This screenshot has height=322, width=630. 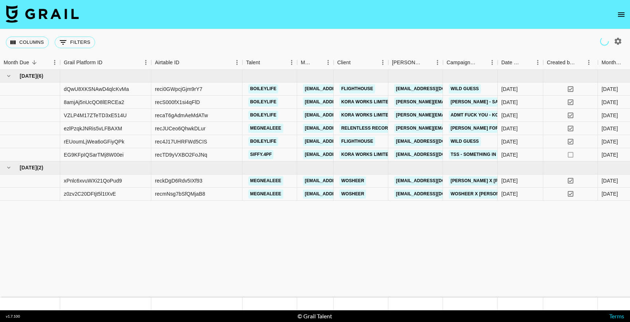 What do you see at coordinates (180, 128) in the screenshot?
I see `div: recJUCeo6QhwkDLur` at bounding box center [180, 128].